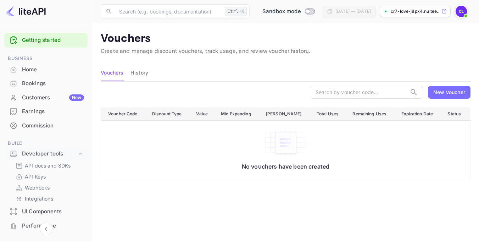 This screenshot has width=479, height=241. What do you see at coordinates (49, 176) in the screenshot?
I see `div: API Keys` at bounding box center [49, 176].